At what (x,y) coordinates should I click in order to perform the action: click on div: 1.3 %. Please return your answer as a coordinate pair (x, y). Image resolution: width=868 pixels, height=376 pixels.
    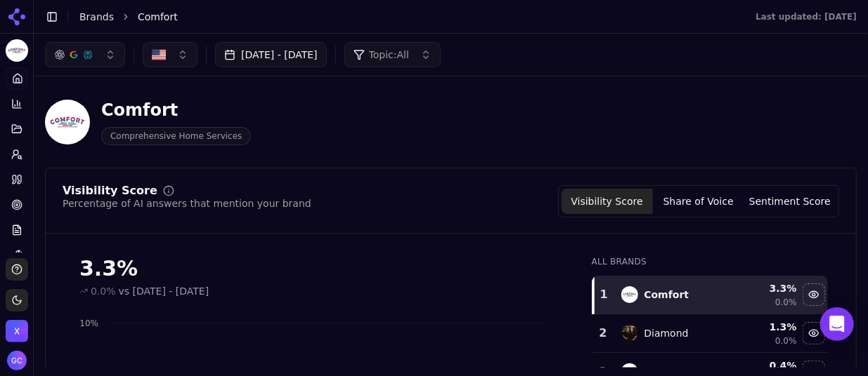
    Looking at the image, I should click on (767, 327).